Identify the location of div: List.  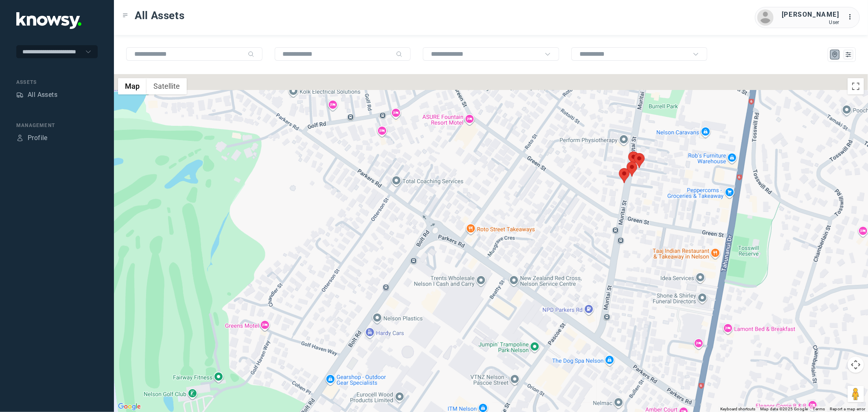
(849, 55).